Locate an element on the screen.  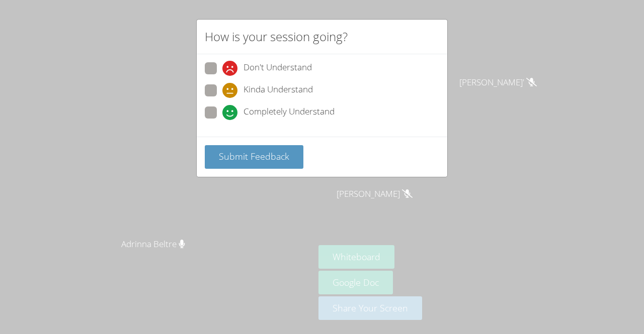
h2: How is your session going? is located at coordinates (276, 37).